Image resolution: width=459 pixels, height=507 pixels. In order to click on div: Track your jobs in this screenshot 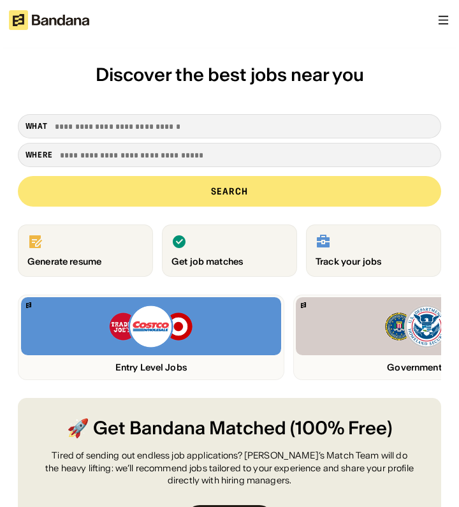, I will do `click(374, 262)`.